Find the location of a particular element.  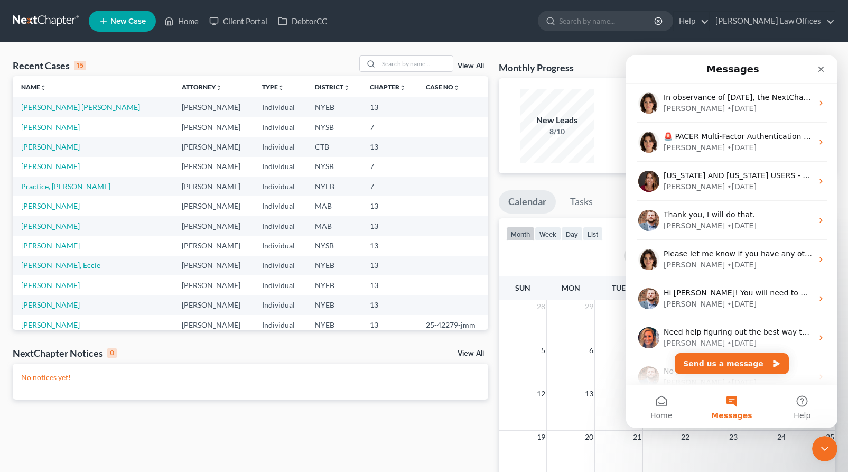

span: 13 is located at coordinates (589, 393).